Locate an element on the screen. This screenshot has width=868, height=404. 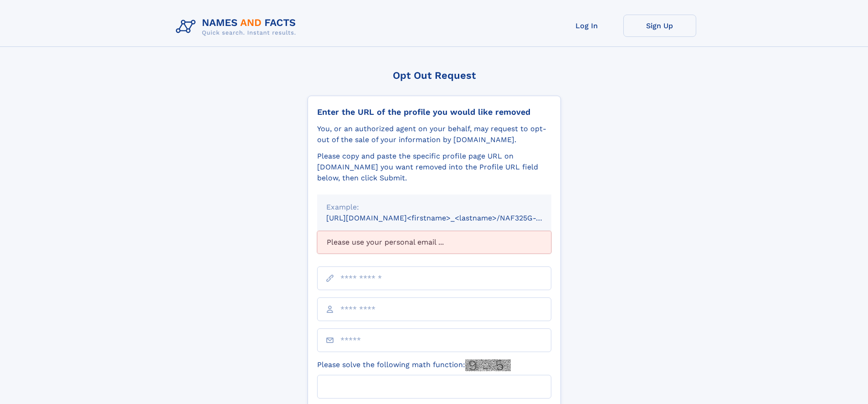
div: You, or an authorized agent on your behalf, may request to opt-out of the sale of your informatio... is located at coordinates (434, 134).